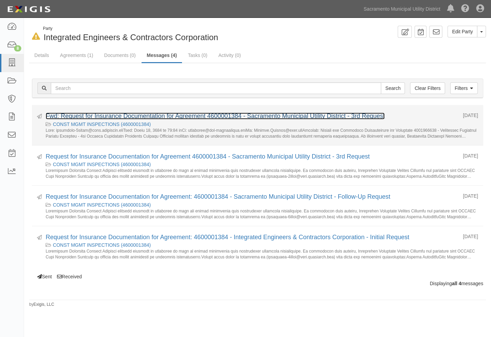 The image size is (491, 337). What do you see at coordinates (42, 305) in the screenshot?
I see `small: by` at bounding box center [42, 305].